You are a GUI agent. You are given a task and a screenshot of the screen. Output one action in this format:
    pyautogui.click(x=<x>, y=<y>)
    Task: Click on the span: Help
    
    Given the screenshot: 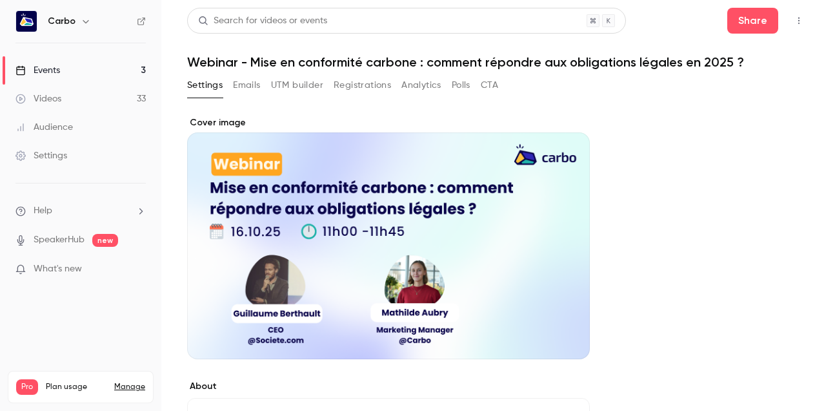 What is the action you would take?
    pyautogui.click(x=43, y=210)
    